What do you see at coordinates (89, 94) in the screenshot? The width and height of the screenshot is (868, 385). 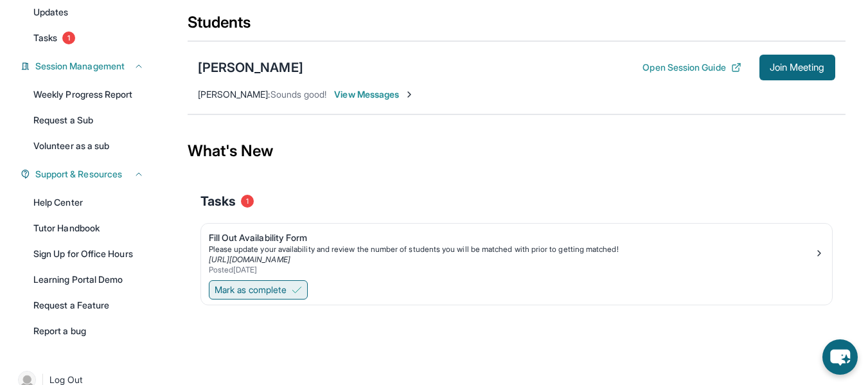 I see `a: Weekly Progress Report` at bounding box center [89, 94].